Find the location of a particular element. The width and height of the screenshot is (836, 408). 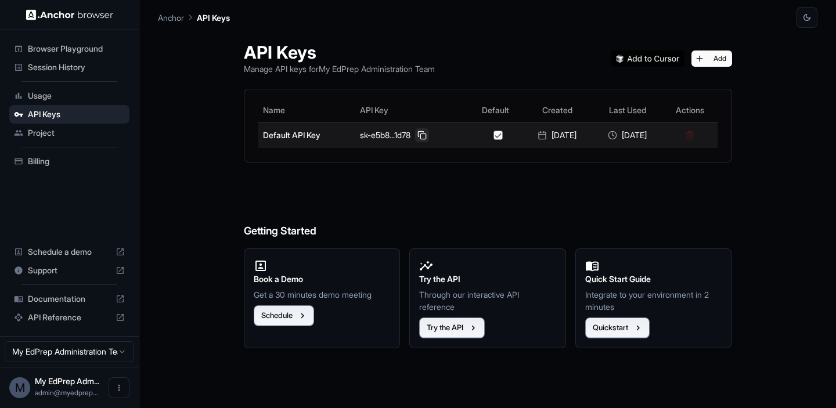

div: M is located at coordinates (20, 388).